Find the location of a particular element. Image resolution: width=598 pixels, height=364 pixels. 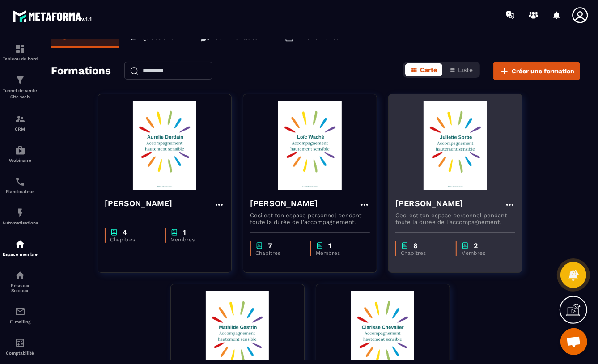

p: E-mailing is located at coordinates (20, 322).